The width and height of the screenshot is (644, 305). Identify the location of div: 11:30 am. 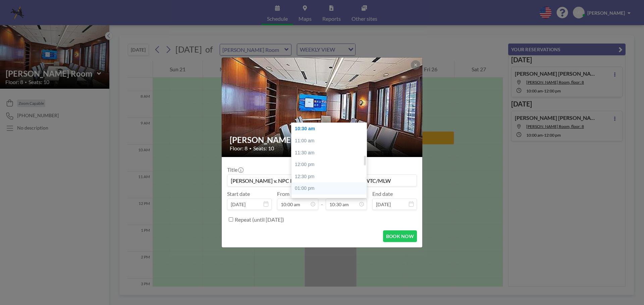
(331, 153).